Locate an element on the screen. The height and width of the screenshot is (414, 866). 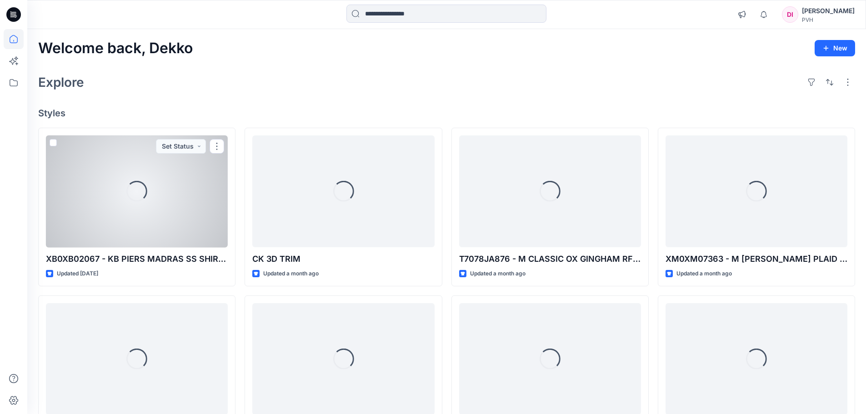
div: PVH is located at coordinates (828, 20).